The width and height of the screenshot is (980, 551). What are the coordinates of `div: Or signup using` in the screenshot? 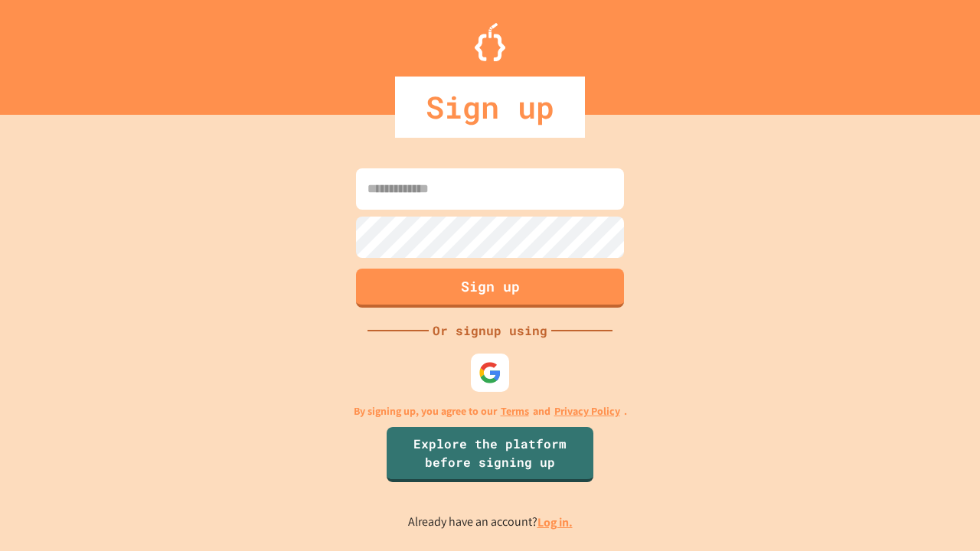 It's located at (490, 331).